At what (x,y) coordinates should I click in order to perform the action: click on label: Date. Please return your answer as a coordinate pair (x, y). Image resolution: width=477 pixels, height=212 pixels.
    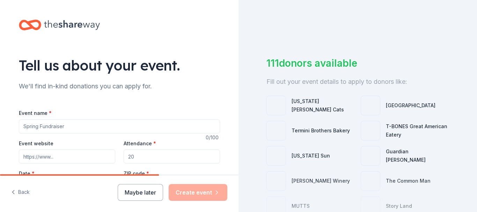
    Looking at the image, I should click on (67, 173).